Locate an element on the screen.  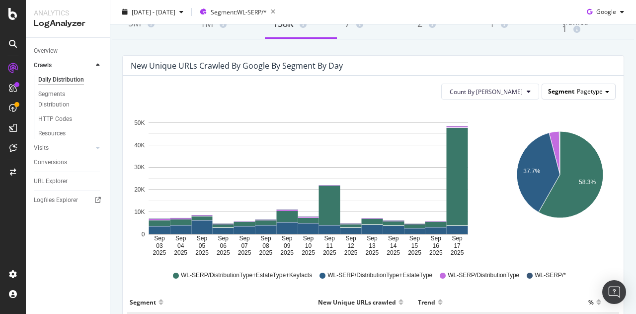
text: 10 is located at coordinates (309, 246).